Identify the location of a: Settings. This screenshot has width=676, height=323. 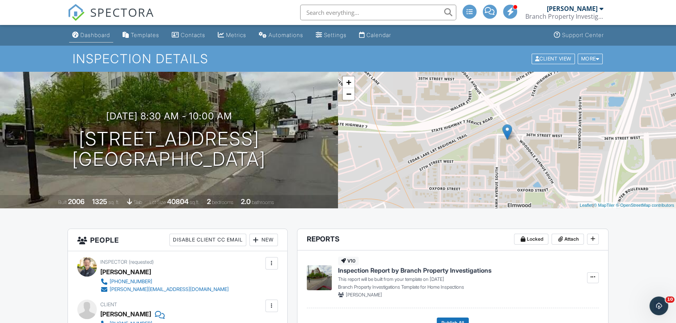
(331, 35).